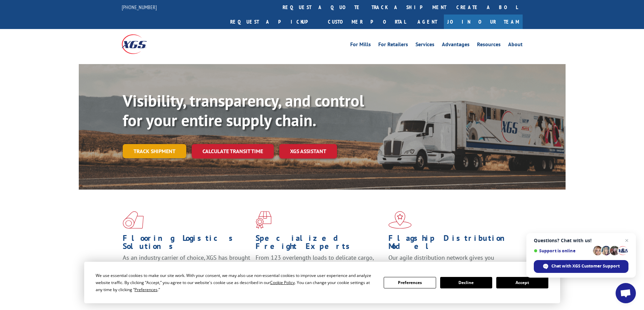 This screenshot has height=310, width=644. Describe the element at coordinates (483, 22) in the screenshot. I see `a: Join Our Team` at that location.